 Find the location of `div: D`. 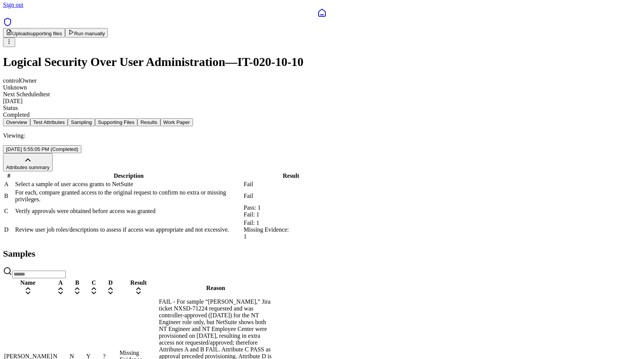

div: D is located at coordinates (111, 283).